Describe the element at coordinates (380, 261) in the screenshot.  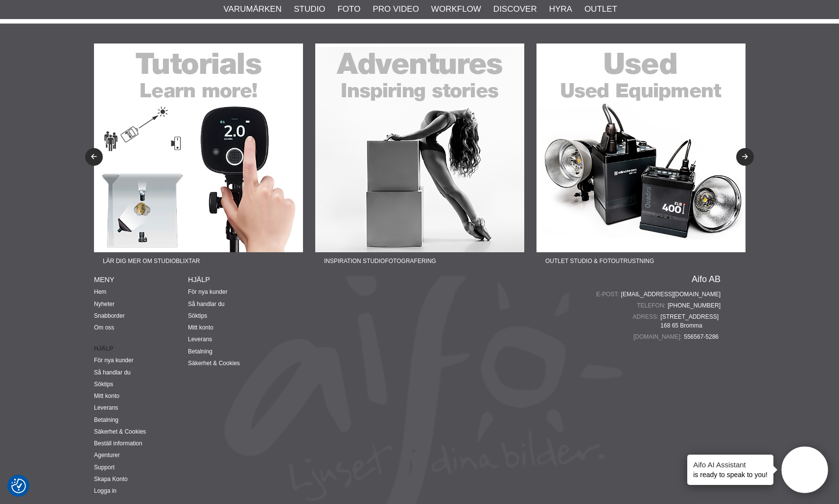
I see `span: Inspiration Studiofotografering` at that location.